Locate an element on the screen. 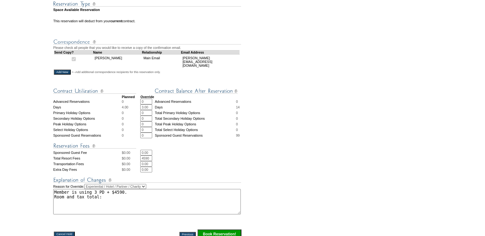  td: Sponsored Guest Fee is located at coordinates (87, 152).